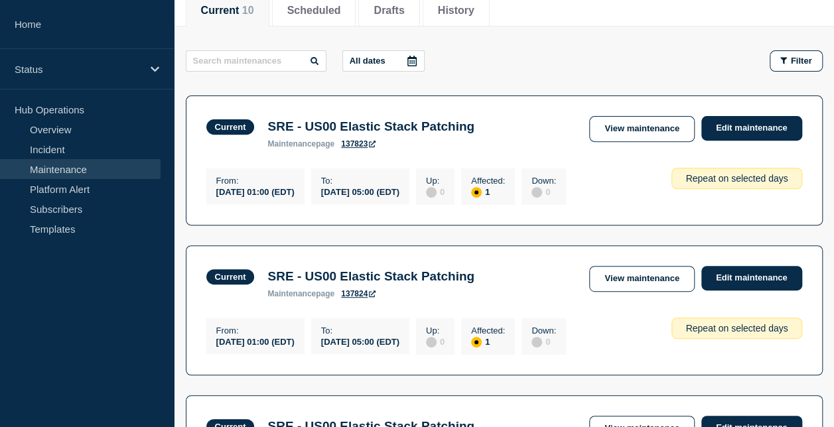 This screenshot has width=834, height=427. Describe the element at coordinates (801, 60) in the screenshot. I see `span: Filter` at that location.